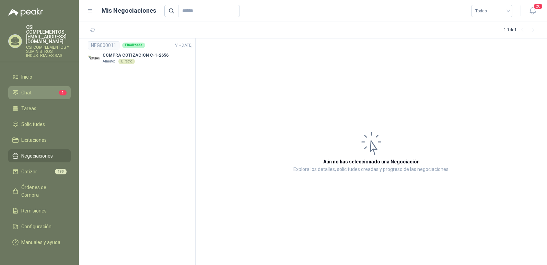 The height and width of the screenshot is (265, 547). I want to click on div: Directo, so click(127, 61).